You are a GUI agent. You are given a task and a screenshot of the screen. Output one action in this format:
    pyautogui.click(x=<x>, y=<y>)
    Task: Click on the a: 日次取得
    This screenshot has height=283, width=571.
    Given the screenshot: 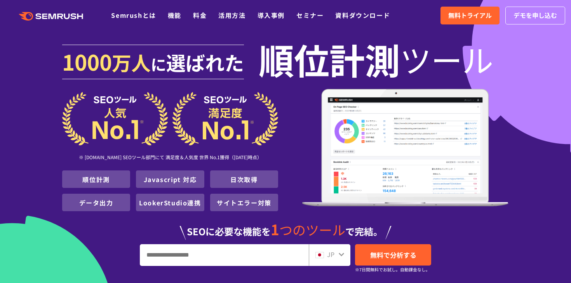 What is the action you would take?
    pyautogui.click(x=244, y=180)
    